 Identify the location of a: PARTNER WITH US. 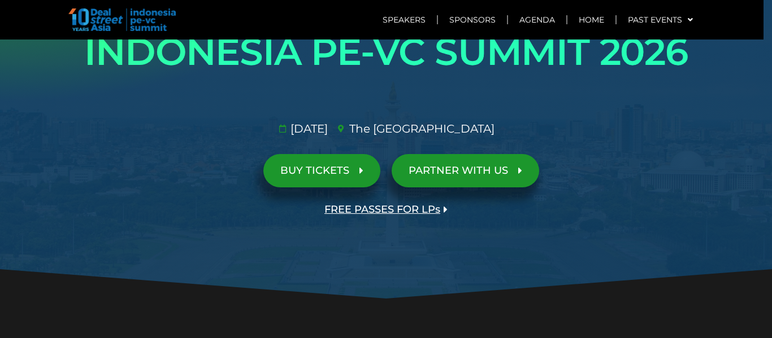
(465, 171).